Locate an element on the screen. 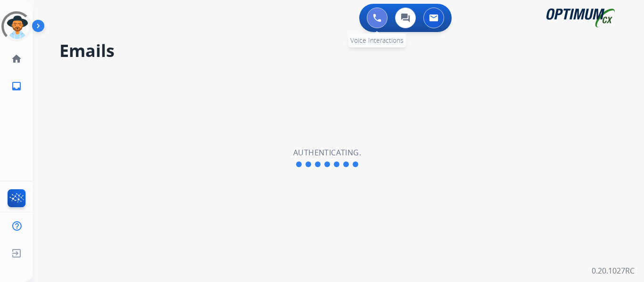 The image size is (644, 282). h2: Emails is located at coordinates (340, 51).